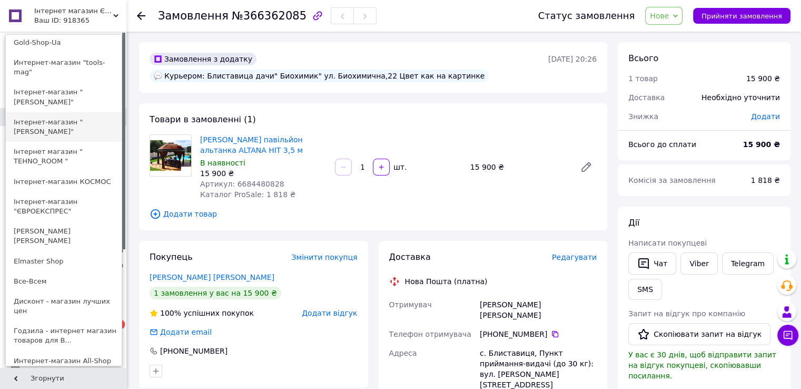  What do you see at coordinates (762, 144) in the screenshot?
I see `b: 15 900 ₴` at bounding box center [762, 144].